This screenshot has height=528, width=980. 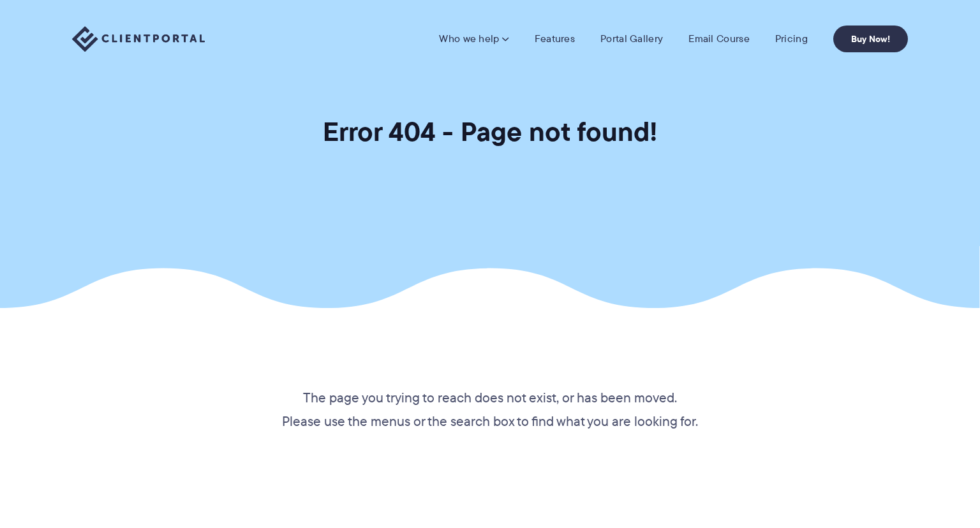 I want to click on a: Pricing, so click(x=791, y=39).